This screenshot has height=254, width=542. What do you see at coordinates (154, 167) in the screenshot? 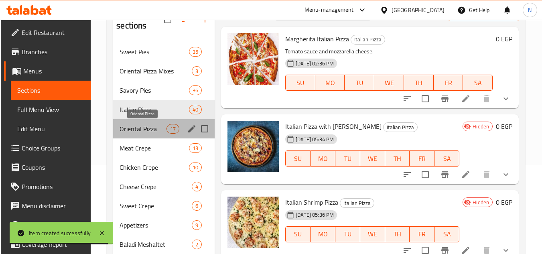
I see `span: Chicken Crepe` at bounding box center [154, 167].